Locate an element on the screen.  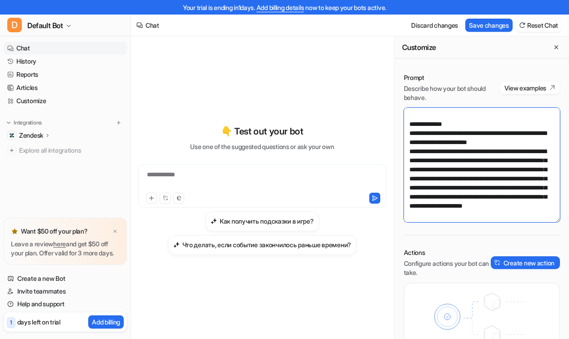
img: x is located at coordinates (115, 231).